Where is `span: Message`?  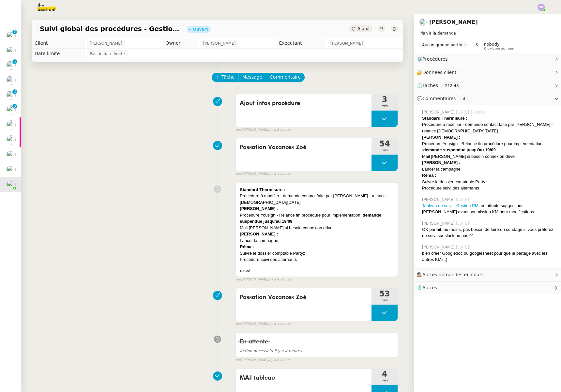 span: Message is located at coordinates (252, 77).